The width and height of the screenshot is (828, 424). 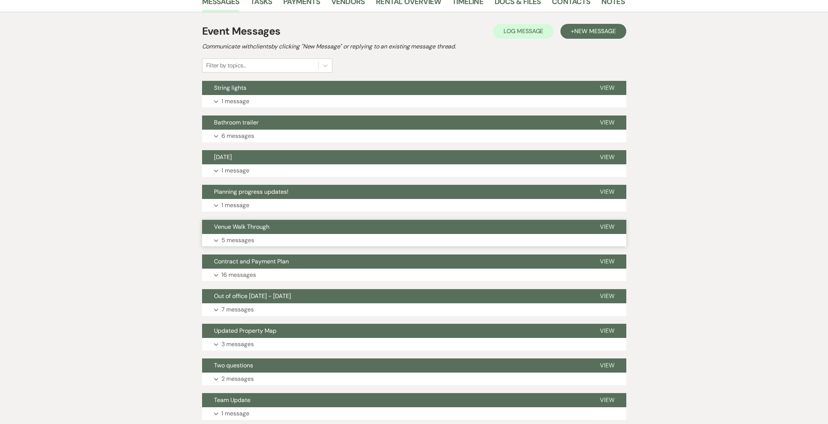 I want to click on button: 5 messages, so click(x=414, y=240).